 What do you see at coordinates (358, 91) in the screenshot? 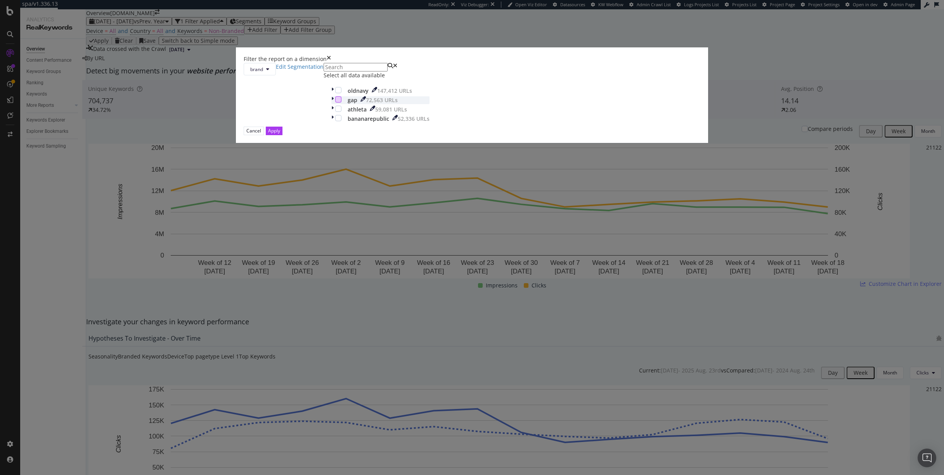
I see `div: oldnavy` at bounding box center [358, 91].